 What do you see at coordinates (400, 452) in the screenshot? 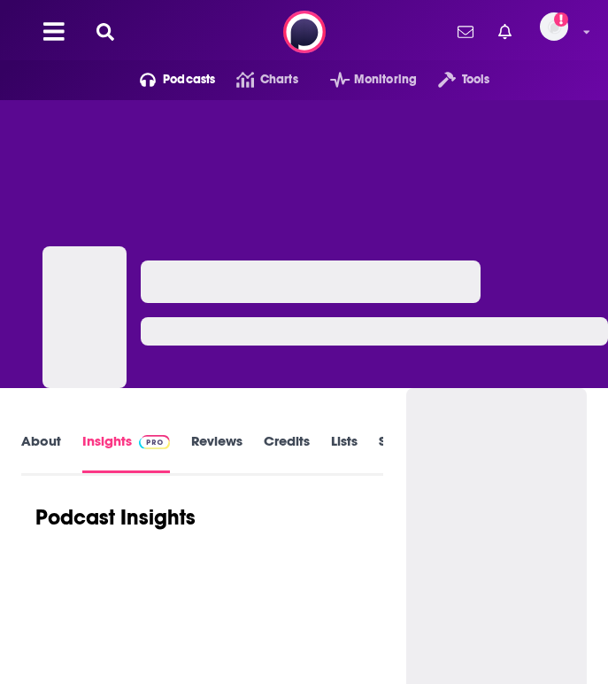
I see `a: Similar` at bounding box center [400, 452].